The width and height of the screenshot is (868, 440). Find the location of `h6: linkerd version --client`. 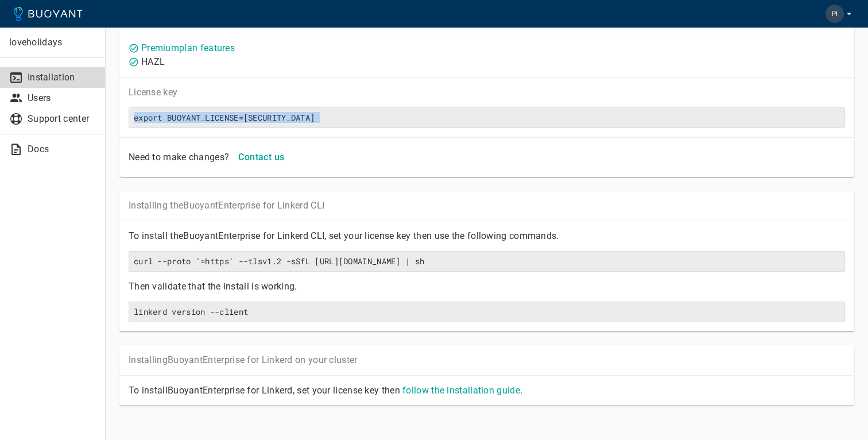

h6: linkerd version --client is located at coordinates (487, 312).